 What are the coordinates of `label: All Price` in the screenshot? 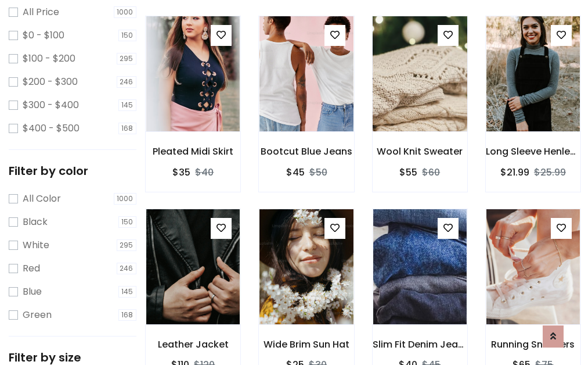 It's located at (41, 12).